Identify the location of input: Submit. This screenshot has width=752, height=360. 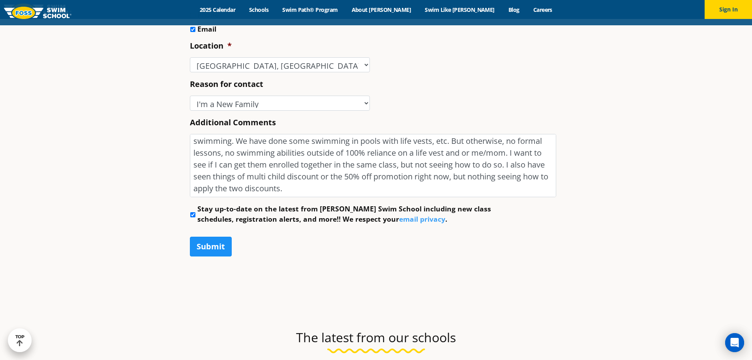
(211, 246).